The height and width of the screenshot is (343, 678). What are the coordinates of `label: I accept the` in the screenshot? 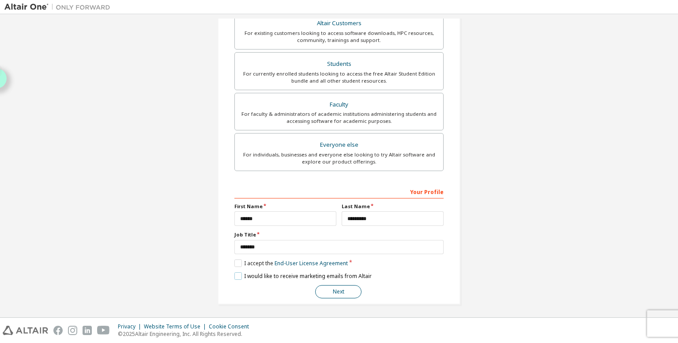 It's located at (291, 263).